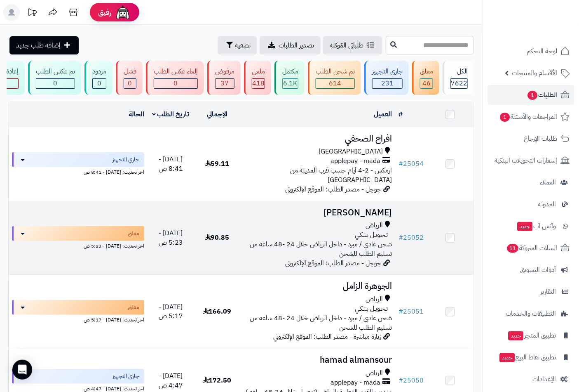 Image resolution: width=579 pixels, height=392 pixels. What do you see at coordinates (531, 357) in the screenshot?
I see `a: تطبيق نقاط البيعجديد` at bounding box center [531, 357].